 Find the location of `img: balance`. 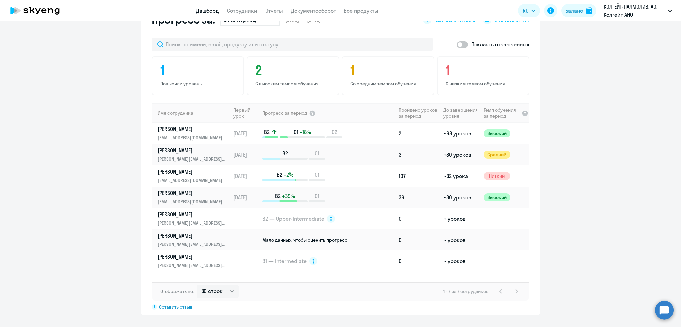

img: balance is located at coordinates (589, 11).